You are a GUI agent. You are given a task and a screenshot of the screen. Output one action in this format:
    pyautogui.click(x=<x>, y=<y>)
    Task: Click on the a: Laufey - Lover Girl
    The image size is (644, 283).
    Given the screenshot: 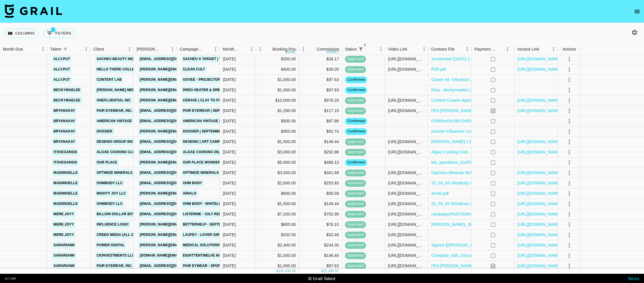 What is the action you would take?
    pyautogui.click(x=202, y=235)
    